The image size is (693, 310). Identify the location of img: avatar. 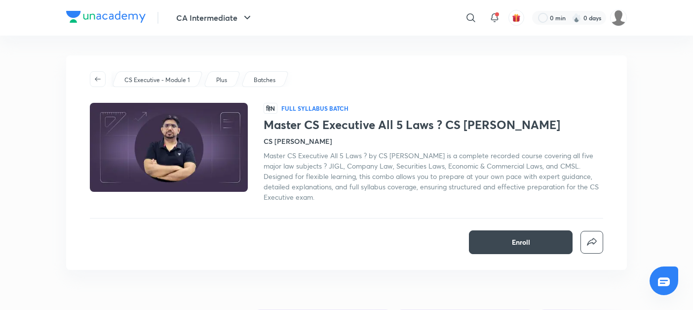
(516, 18).